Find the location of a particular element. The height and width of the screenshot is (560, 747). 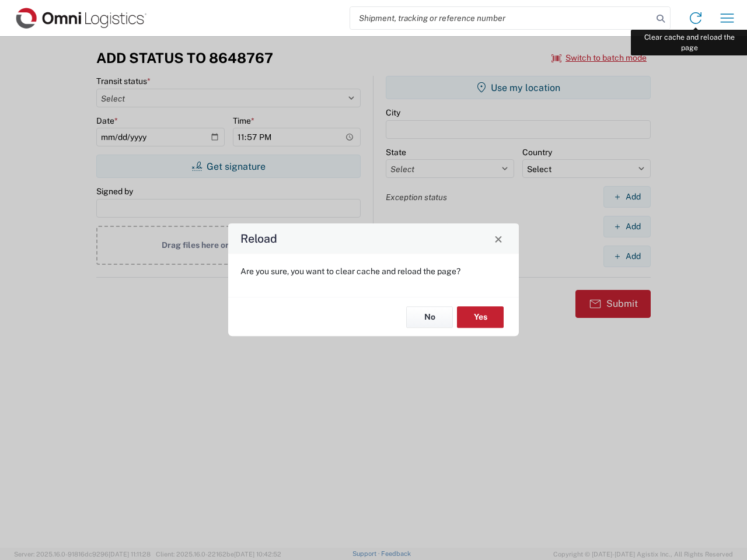

button: No is located at coordinates (430, 317).